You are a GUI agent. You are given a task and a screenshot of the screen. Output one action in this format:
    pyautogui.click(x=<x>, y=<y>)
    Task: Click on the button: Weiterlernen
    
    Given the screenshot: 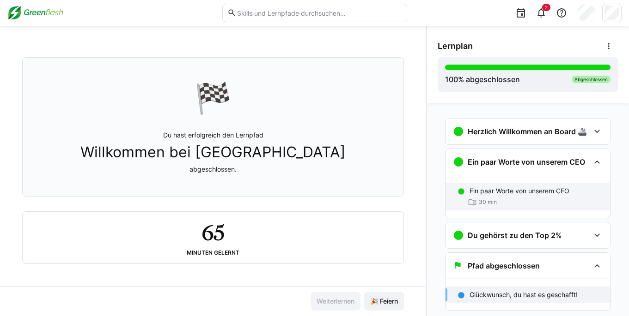 What is the action you would take?
    pyautogui.click(x=335, y=302)
    